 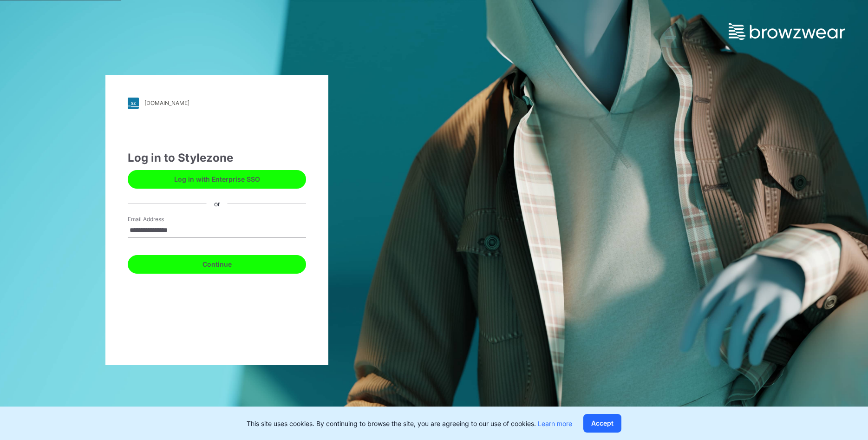 I want to click on div: or, so click(x=217, y=204).